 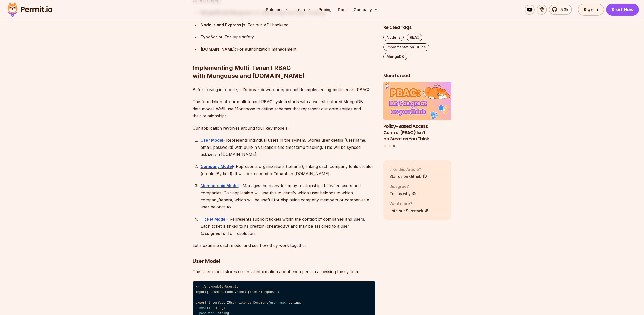 What do you see at coordinates (560, 9) in the screenshot?
I see `a: 5.3k` at bounding box center [560, 9].